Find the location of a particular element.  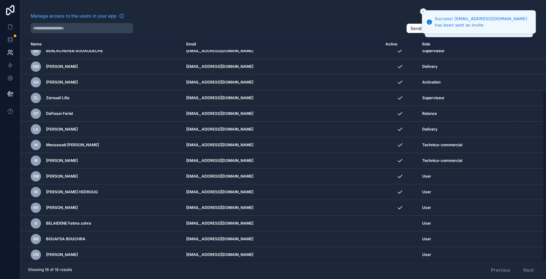

span: KK is located at coordinates (36, 208).